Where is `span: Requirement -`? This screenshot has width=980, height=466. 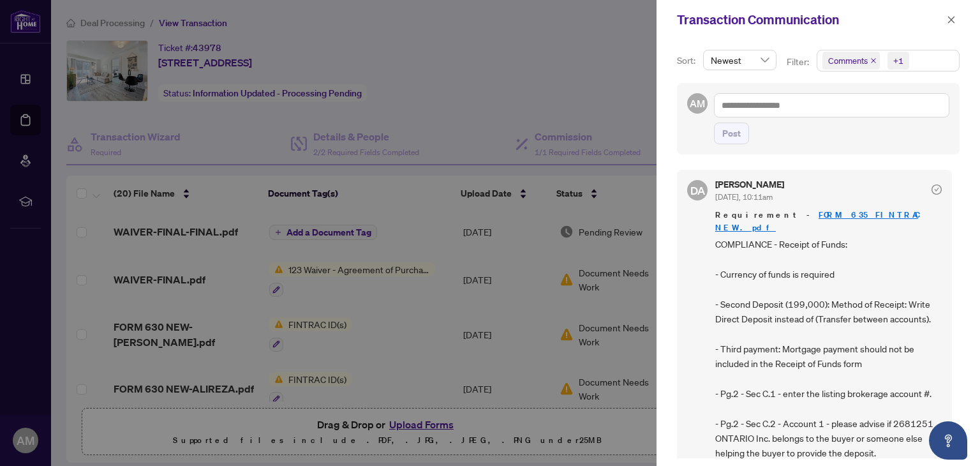
span: Requirement - is located at coordinates (829, 221).